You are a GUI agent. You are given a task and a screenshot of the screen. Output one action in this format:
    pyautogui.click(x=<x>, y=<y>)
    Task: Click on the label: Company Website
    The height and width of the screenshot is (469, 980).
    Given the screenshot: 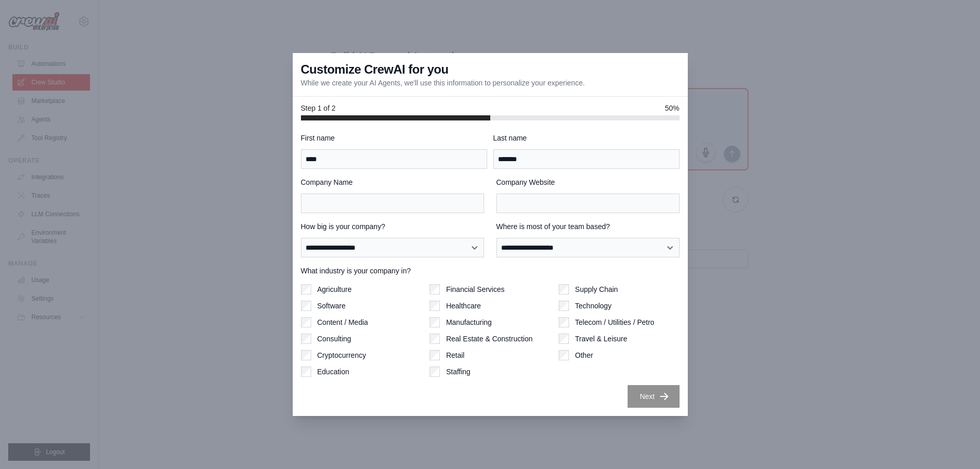 What is the action you would take?
    pyautogui.click(x=588, y=182)
    